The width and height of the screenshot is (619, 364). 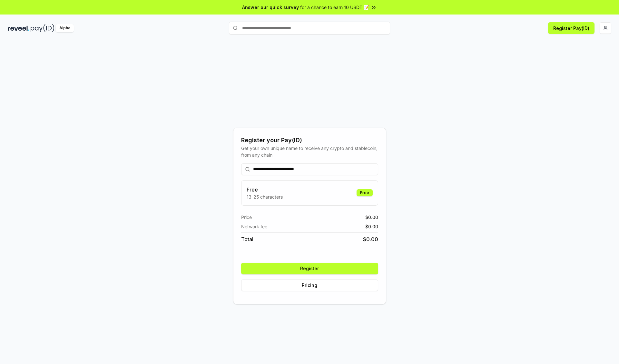 What do you see at coordinates (19, 28) in the screenshot?
I see `img: reveel_dark` at bounding box center [19, 28].